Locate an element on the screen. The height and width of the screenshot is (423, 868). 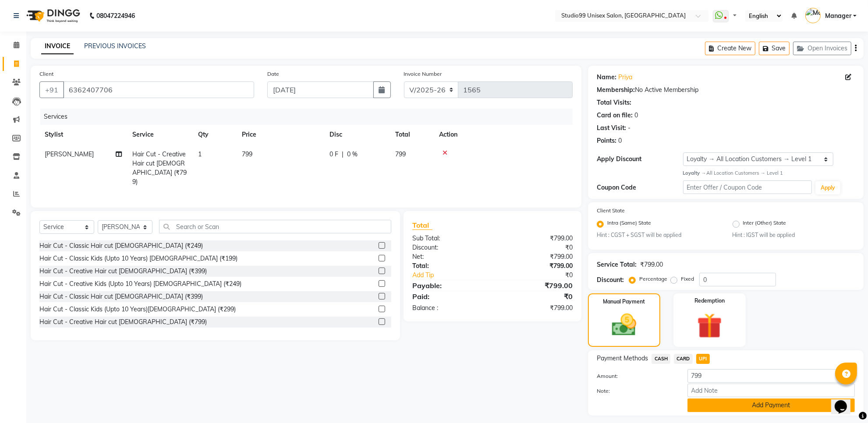
a: Priya is located at coordinates (625, 77).